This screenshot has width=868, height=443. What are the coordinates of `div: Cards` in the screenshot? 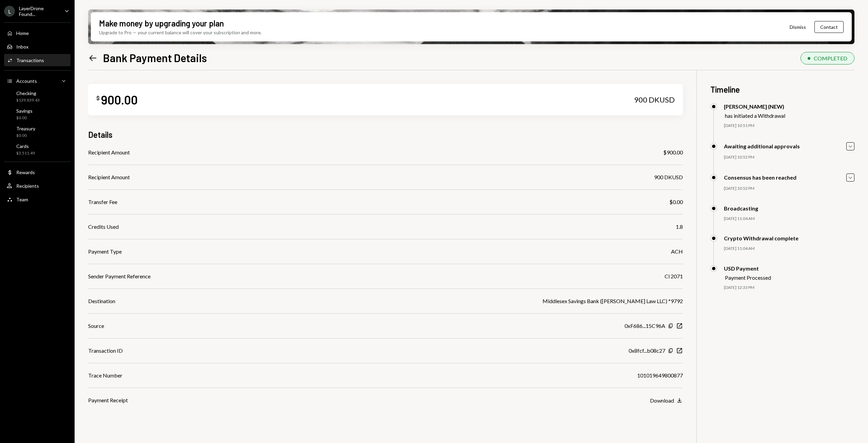 It's located at (26, 146).